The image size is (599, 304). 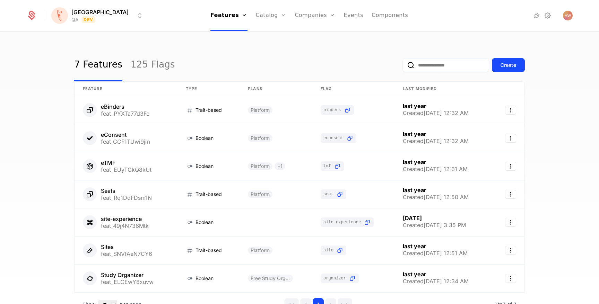 What do you see at coordinates (153, 65) in the screenshot?
I see `a: 125 Flags` at bounding box center [153, 65].